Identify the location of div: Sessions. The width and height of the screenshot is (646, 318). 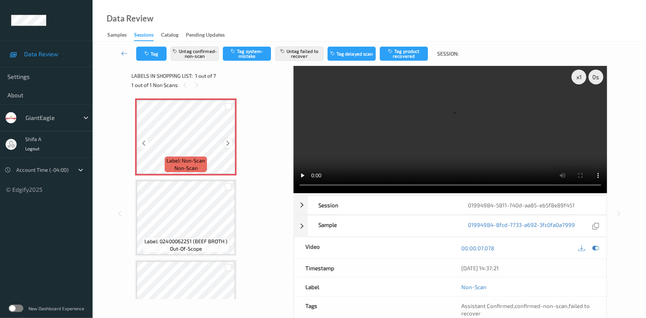
(144, 36).